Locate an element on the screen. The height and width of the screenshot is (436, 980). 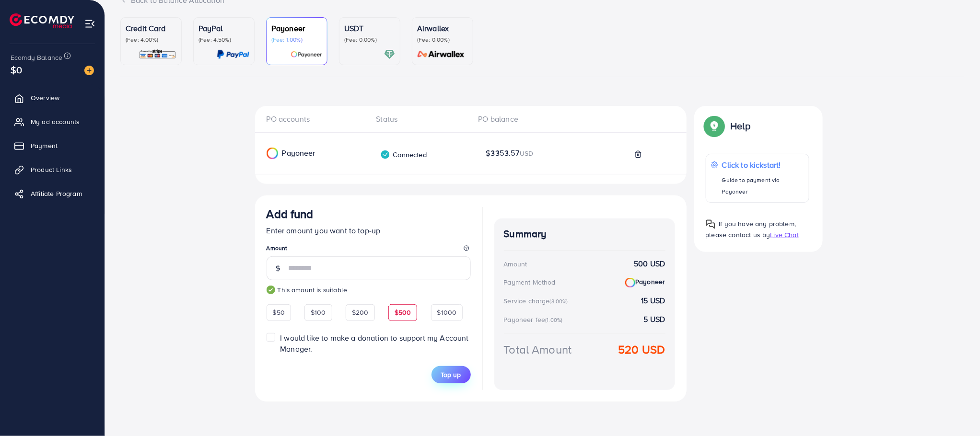
a: Product Links is located at coordinates (52, 170).